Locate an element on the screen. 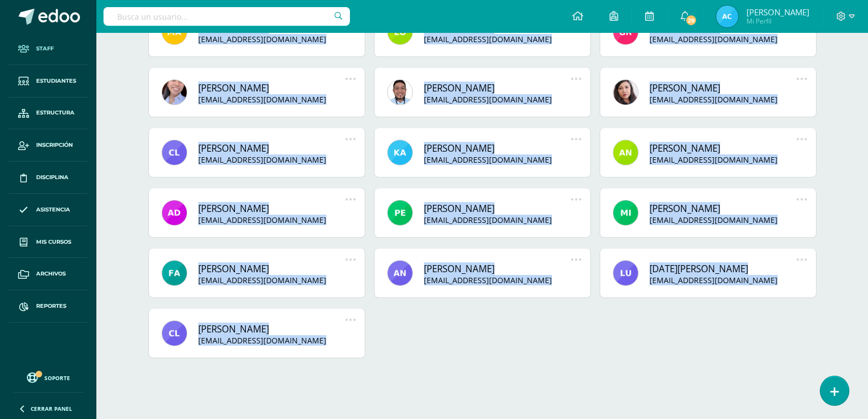  a: Inscripción is located at coordinates (48, 145).